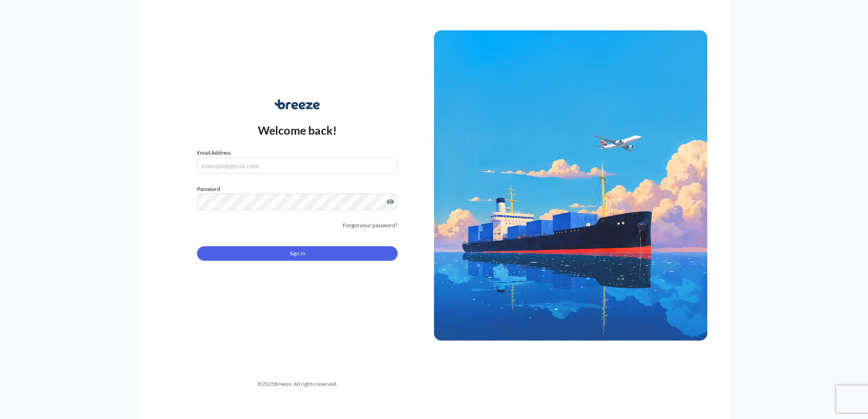 The image size is (868, 419). I want to click on button: Sign In, so click(297, 254).